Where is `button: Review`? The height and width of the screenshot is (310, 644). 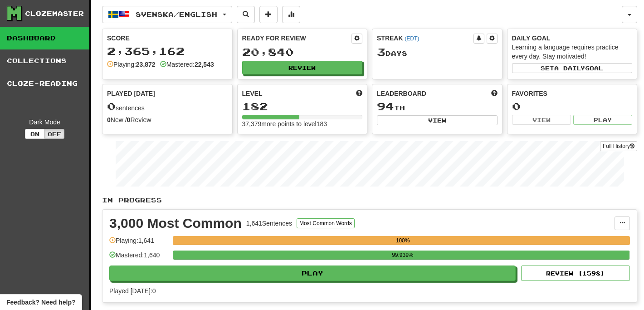 button: Review is located at coordinates (303, 67).